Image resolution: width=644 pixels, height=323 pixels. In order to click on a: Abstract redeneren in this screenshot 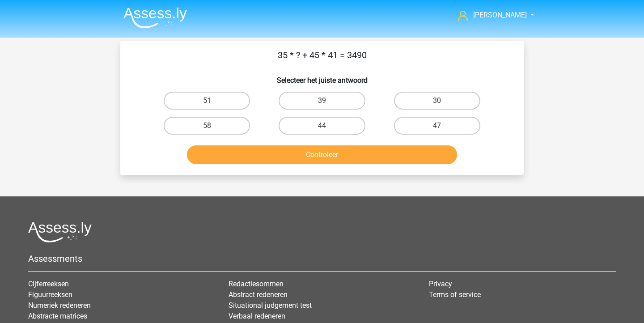, I will do `click(258, 294)`.